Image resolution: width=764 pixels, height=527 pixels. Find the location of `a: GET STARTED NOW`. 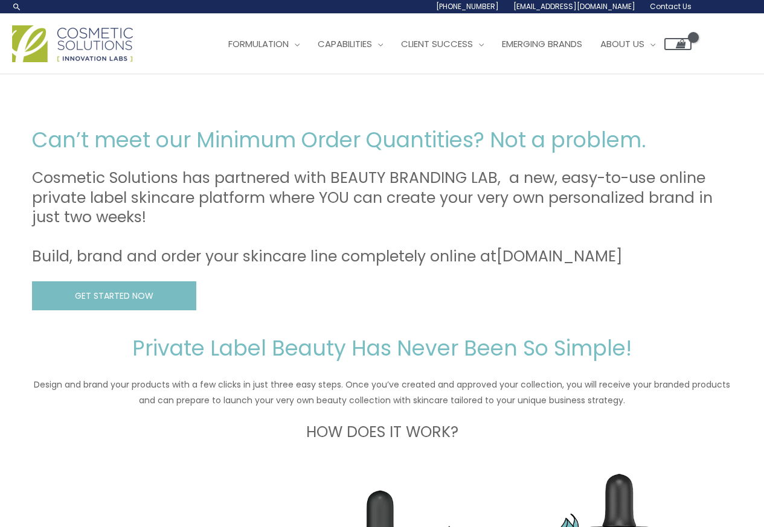

a: GET STARTED NOW is located at coordinates (114, 296).